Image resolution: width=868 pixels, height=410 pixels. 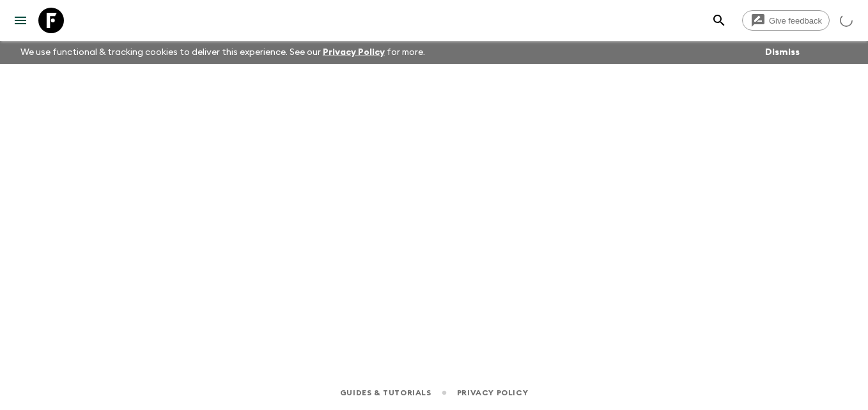 I want to click on button: menu, so click(x=20, y=20).